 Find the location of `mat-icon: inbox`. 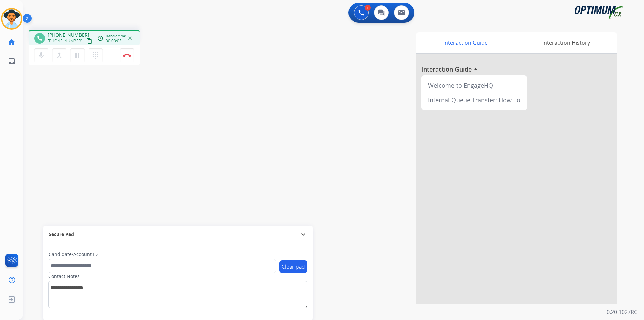

mat-icon: inbox is located at coordinates (12, 62).